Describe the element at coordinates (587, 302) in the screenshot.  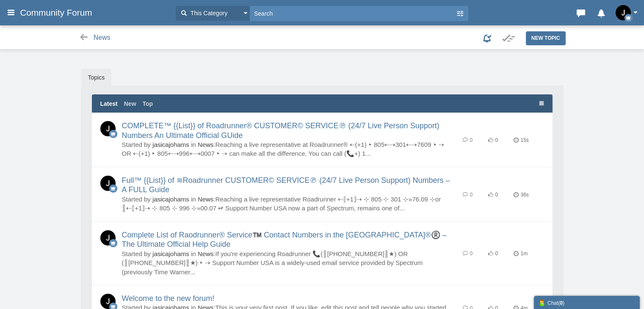
I see `div: Chat` at that location.